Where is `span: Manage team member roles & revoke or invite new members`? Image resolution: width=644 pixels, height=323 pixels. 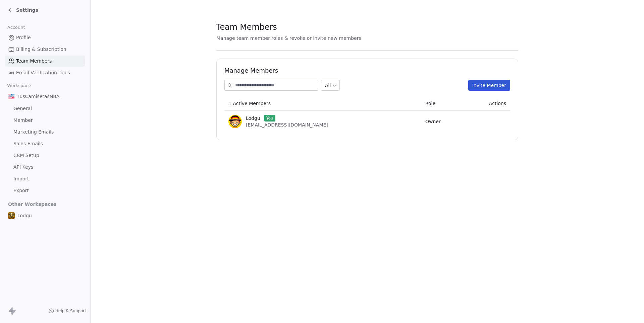
span: Manage team member roles & revoke or invite new members is located at coordinates (289, 38).